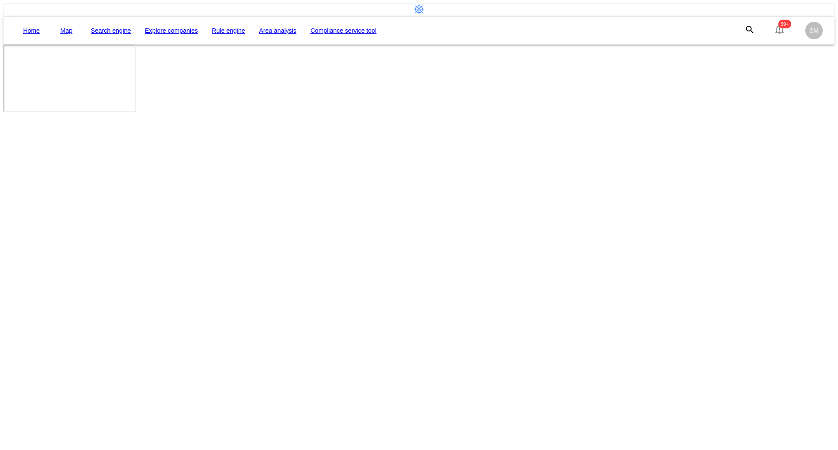 This screenshot has height=450, width=838. What do you see at coordinates (343, 31) in the screenshot?
I see `a: Compliance service tool` at bounding box center [343, 31].